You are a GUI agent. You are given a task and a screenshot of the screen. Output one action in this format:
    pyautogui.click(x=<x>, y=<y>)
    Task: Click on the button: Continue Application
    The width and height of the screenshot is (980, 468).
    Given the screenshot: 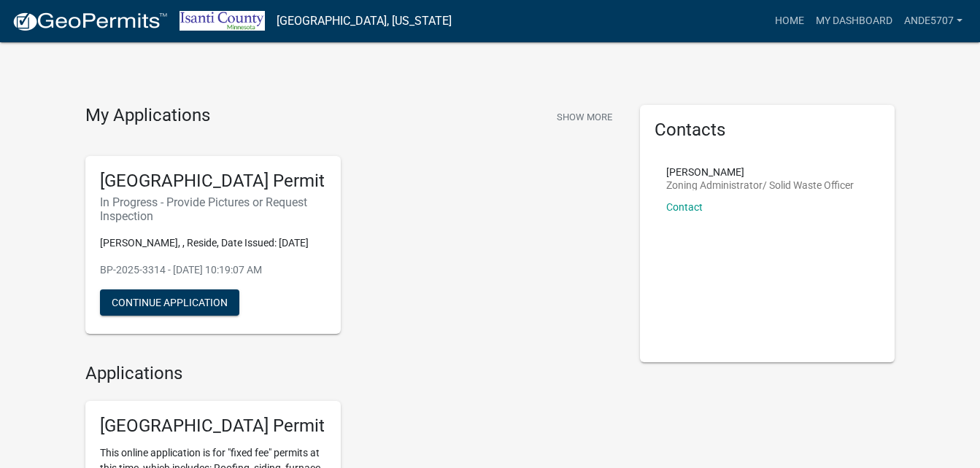 What is the action you would take?
    pyautogui.click(x=169, y=303)
    